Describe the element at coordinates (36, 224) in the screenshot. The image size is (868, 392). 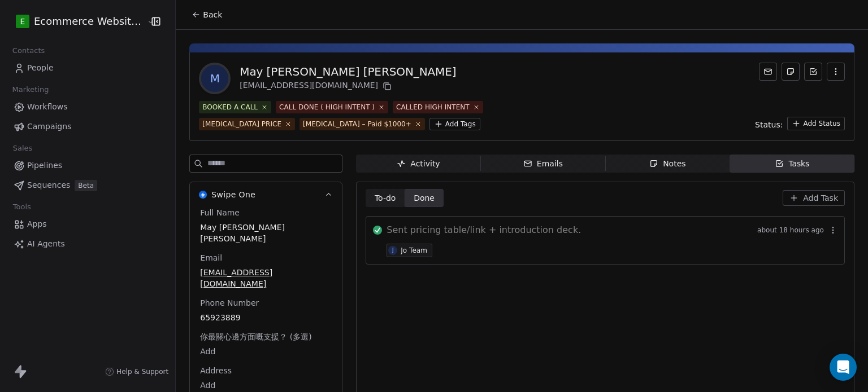
I see `span: Apps` at that location.